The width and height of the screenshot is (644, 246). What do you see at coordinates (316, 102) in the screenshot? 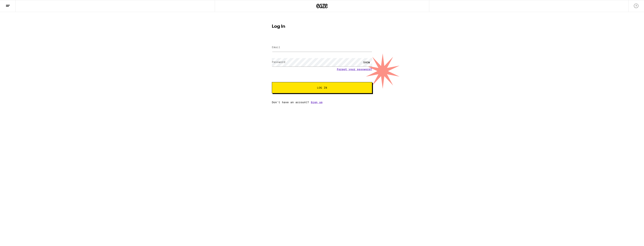
I see `a: Sign up` at bounding box center [316, 102].